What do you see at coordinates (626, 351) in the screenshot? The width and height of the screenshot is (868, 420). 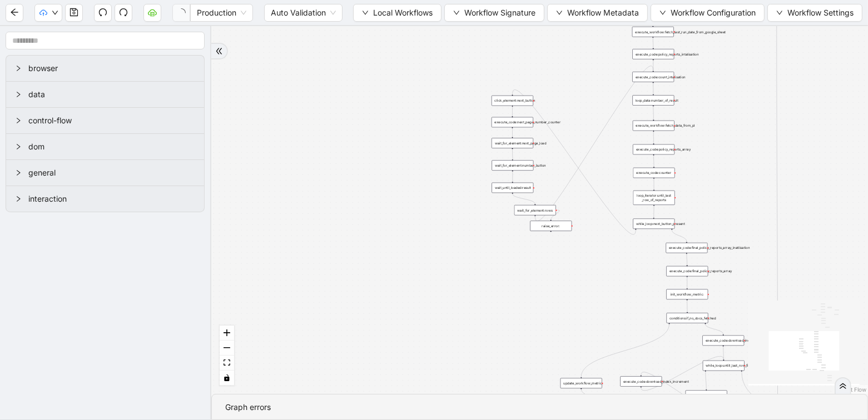 I see `g: Edge from conditions:if_no_docs_fetched to update_workflow_metric:` at bounding box center [626, 351].